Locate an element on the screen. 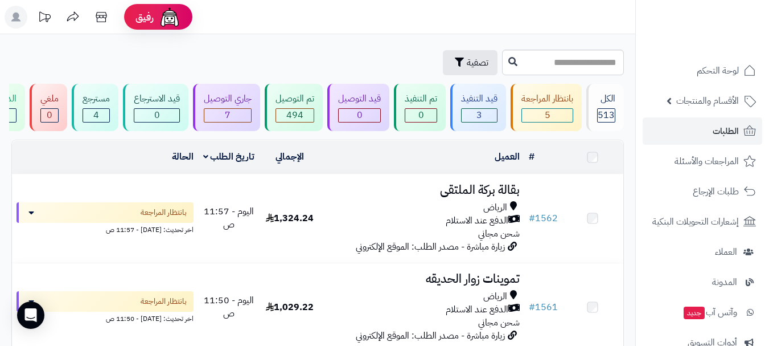 This screenshot has width=769, height=346. a: ملغي 0 is located at coordinates (48, 107).